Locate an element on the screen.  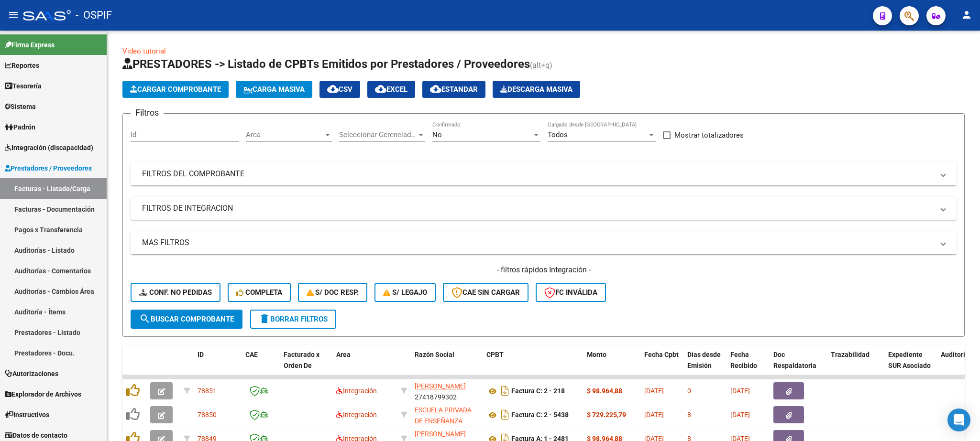
span: S/ Doc Resp. is located at coordinates (333, 292).